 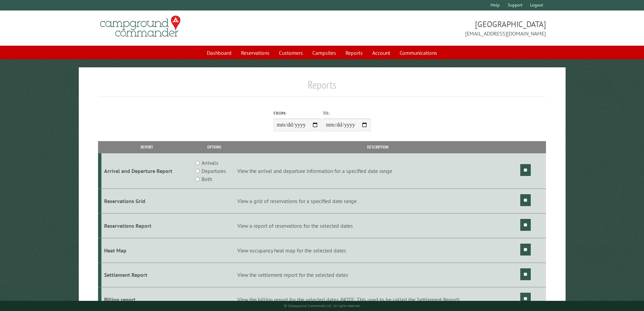 What do you see at coordinates (324, 53) in the screenshot?
I see `a: Campsites` at bounding box center [324, 53].